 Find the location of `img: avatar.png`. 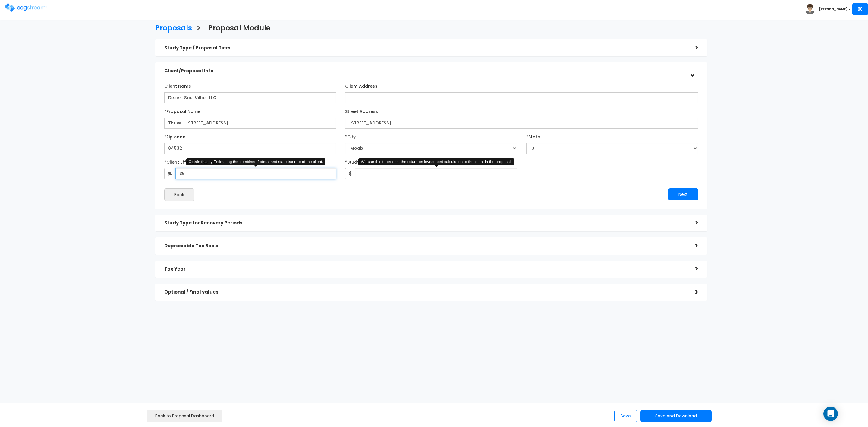

img: avatar.png is located at coordinates (810, 9).